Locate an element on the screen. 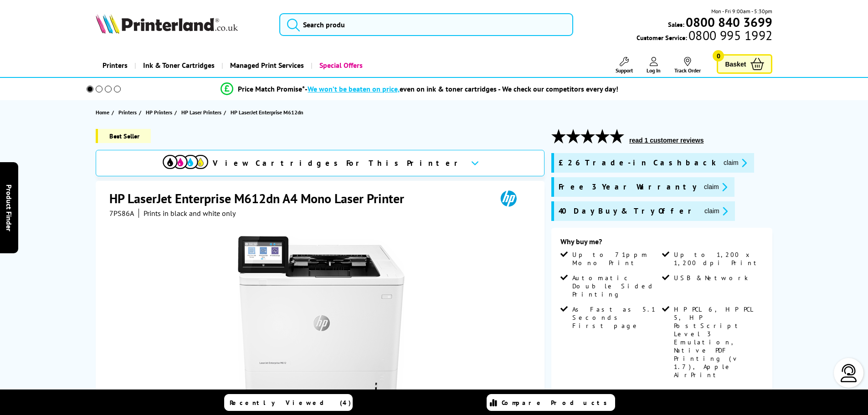 The width and height of the screenshot is (868, 415). span: Printers is located at coordinates (127, 112).